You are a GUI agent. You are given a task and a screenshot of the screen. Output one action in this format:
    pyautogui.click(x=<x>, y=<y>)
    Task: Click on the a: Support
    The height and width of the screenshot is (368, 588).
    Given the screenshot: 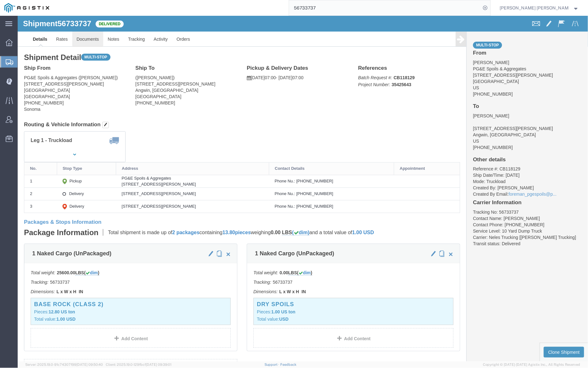 What is the action you would take?
    pyautogui.click(x=273, y=365)
    